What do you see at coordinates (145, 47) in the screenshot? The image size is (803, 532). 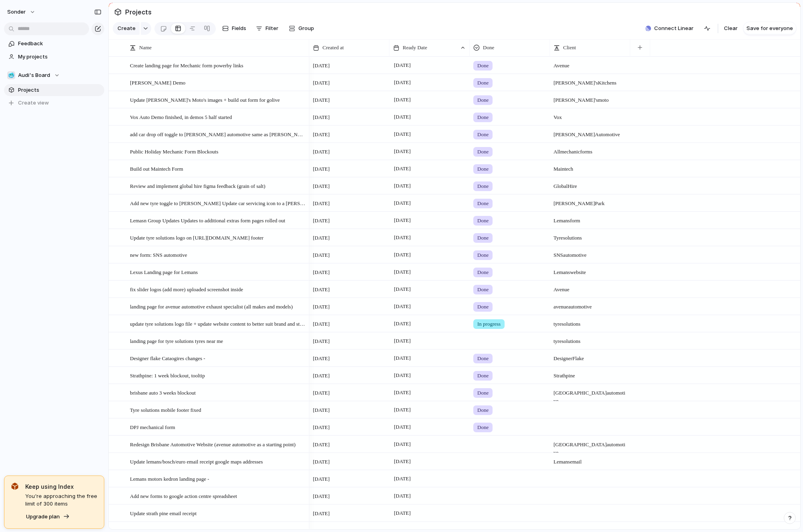 I see `span: Name` at bounding box center [145, 47].